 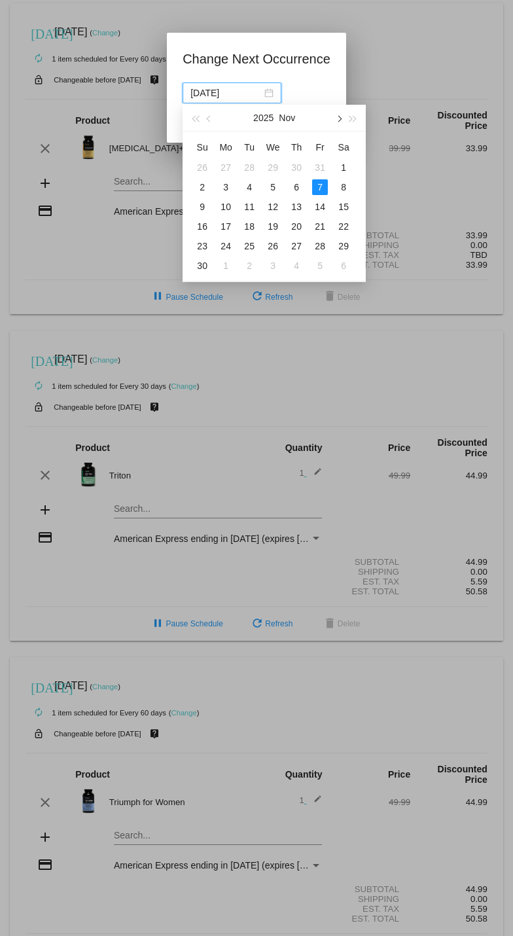 What do you see at coordinates (344, 187) in the screenshot?
I see `td: 11/8/2025` at bounding box center [344, 187].